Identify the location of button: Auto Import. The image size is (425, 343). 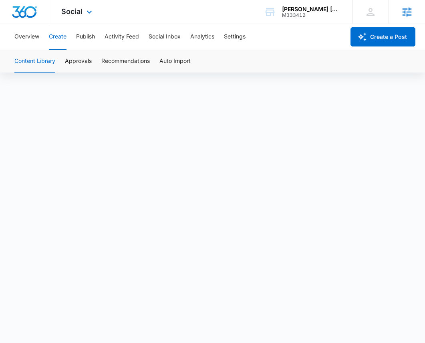
(175, 61).